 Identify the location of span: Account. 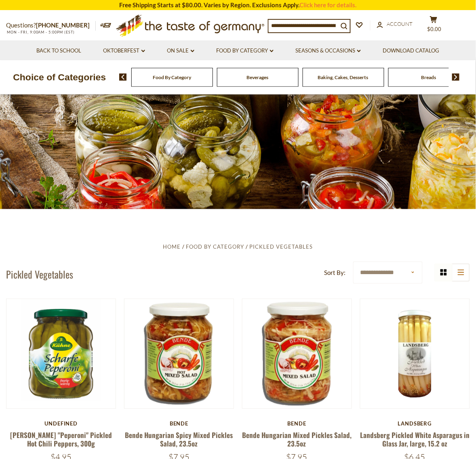
(400, 24).